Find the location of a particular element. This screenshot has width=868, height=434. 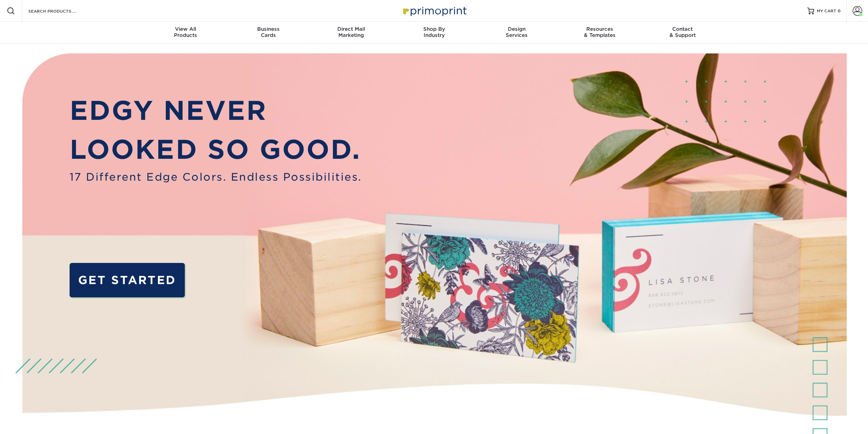

a: GET STARTED is located at coordinates (127, 280).